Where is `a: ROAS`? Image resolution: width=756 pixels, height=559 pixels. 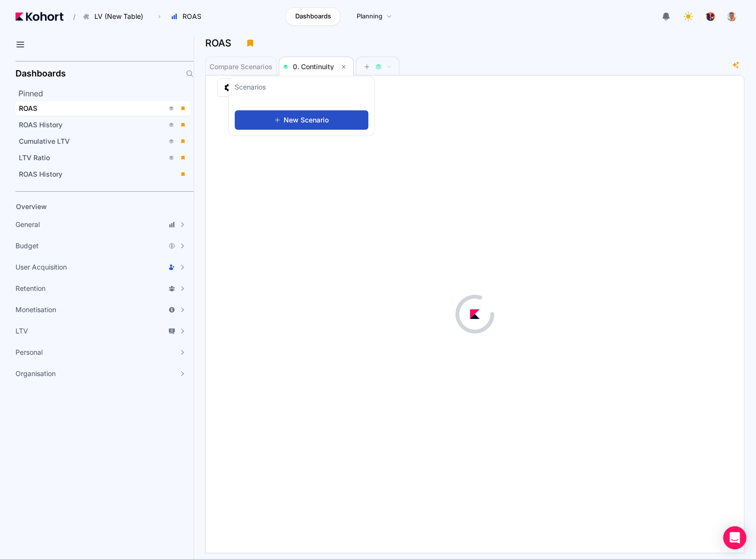 a: ROAS is located at coordinates (103, 109).